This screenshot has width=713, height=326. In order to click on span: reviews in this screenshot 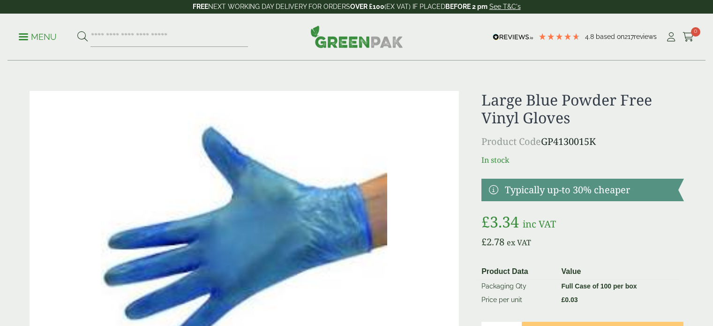, I will do `click(645, 37)`.